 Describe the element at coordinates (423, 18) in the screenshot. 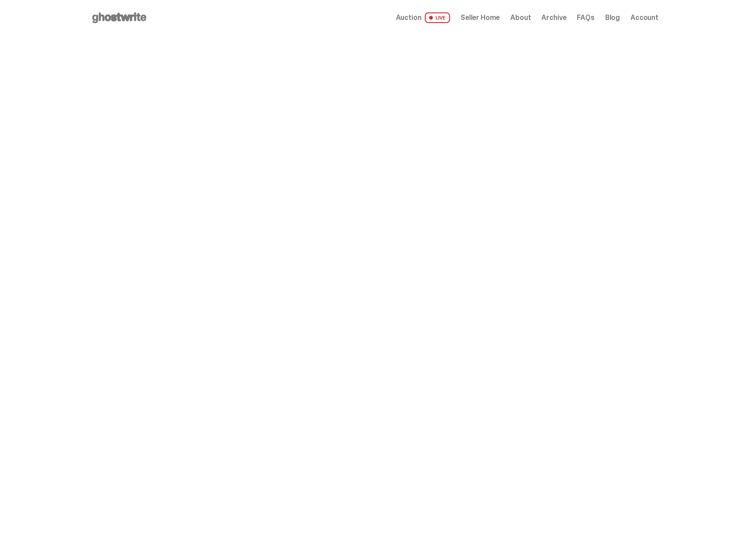

I see `a: Auction LIVE` at that location.